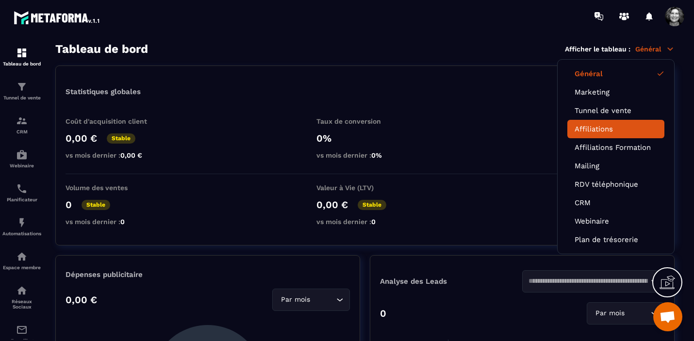  What do you see at coordinates (668, 317) in the screenshot?
I see `a: Ouvrir le chat` at bounding box center [668, 317].